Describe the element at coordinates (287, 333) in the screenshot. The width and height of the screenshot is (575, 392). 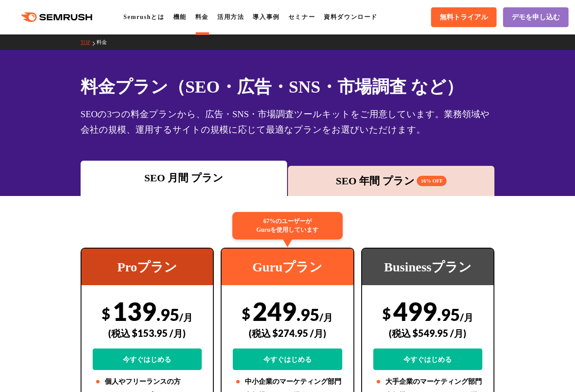
I see `div: 249` at that location.